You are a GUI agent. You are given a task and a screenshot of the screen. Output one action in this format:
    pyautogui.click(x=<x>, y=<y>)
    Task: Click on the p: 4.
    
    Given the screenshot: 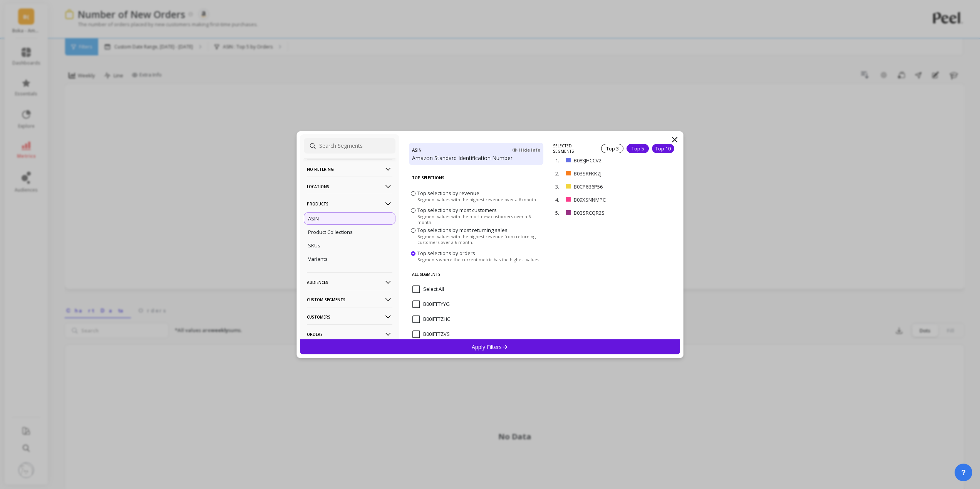 What is the action you would take?
    pyautogui.click(x=559, y=200)
    